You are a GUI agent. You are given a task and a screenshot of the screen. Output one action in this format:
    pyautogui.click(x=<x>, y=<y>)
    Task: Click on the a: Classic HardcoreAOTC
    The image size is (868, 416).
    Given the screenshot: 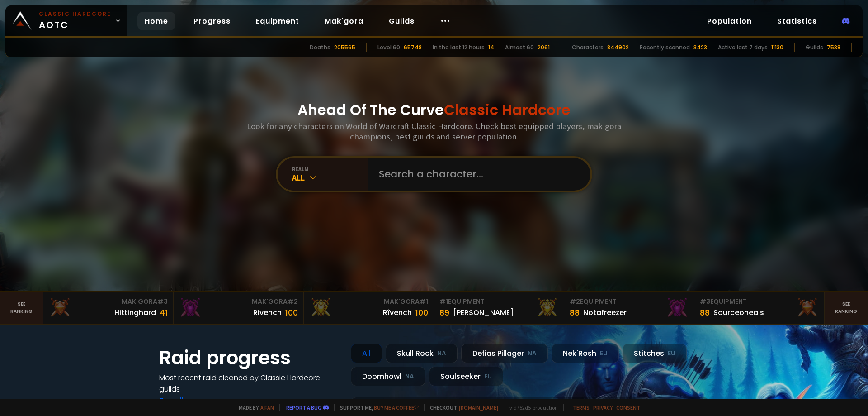 What is the action you would take?
    pyautogui.click(x=66, y=21)
    